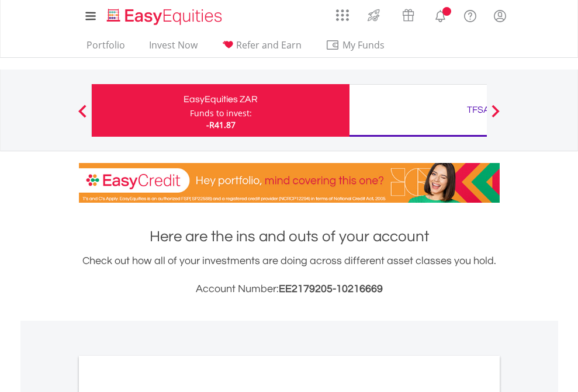  What do you see at coordinates (470, 15) in the screenshot?
I see `a: FAQ's and Support` at bounding box center [470, 15].